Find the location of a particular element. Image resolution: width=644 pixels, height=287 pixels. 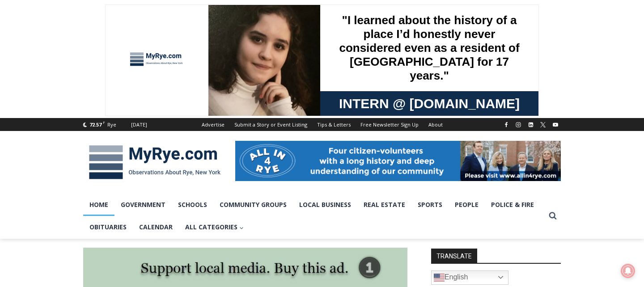

a: Real Estate is located at coordinates (384, 205).